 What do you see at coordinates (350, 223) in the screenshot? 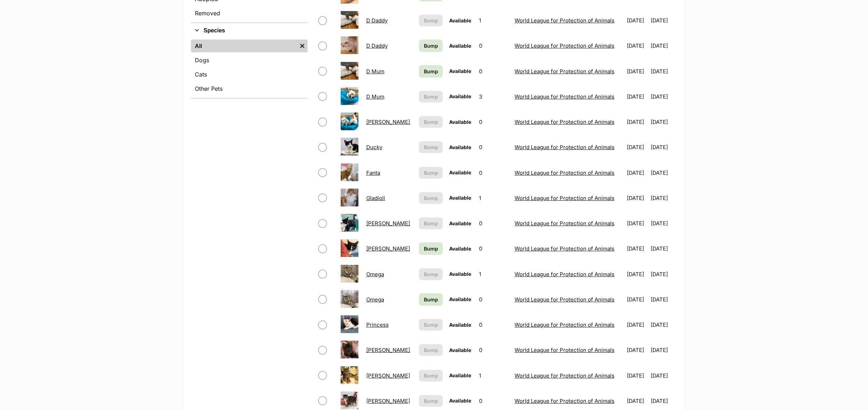
I see `img: Harry` at bounding box center [350, 223].